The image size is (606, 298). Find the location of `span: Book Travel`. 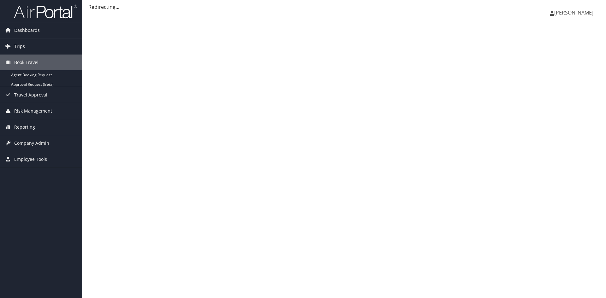

span: Book Travel is located at coordinates (26, 63).